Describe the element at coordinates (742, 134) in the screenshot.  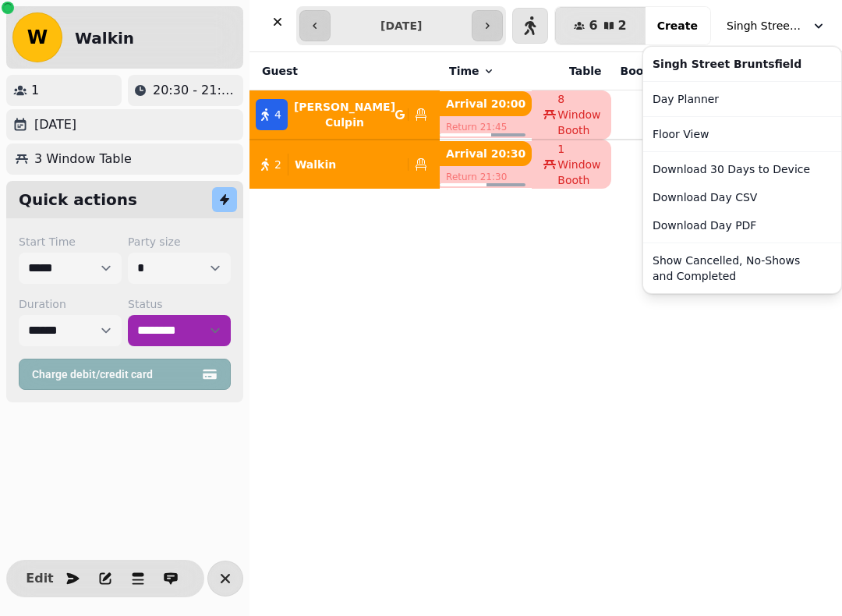
I see `a: Floor View` at that location.